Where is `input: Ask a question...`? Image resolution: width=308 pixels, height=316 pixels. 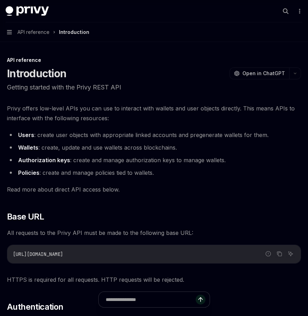
input: Ask a question... is located at coordinates (151, 299).